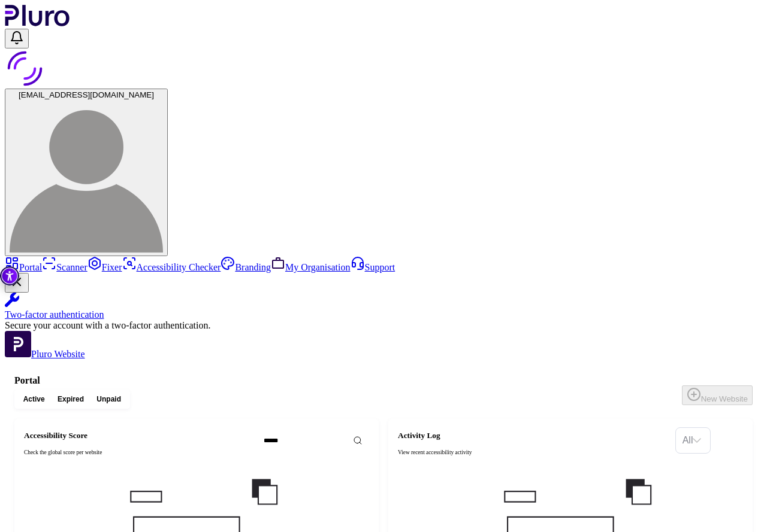 Image resolution: width=767 pixels, height=532 pixels. What do you see at coordinates (717, 395) in the screenshot?
I see `button: New Website` at bounding box center [717, 395].